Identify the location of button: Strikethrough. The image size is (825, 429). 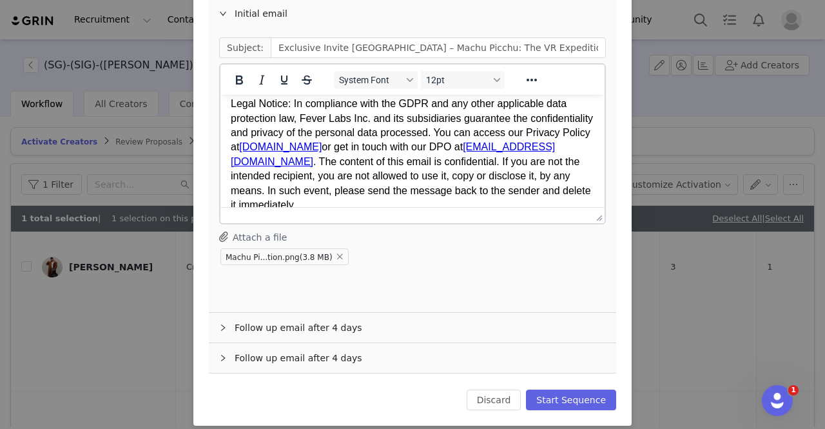
(307, 80).